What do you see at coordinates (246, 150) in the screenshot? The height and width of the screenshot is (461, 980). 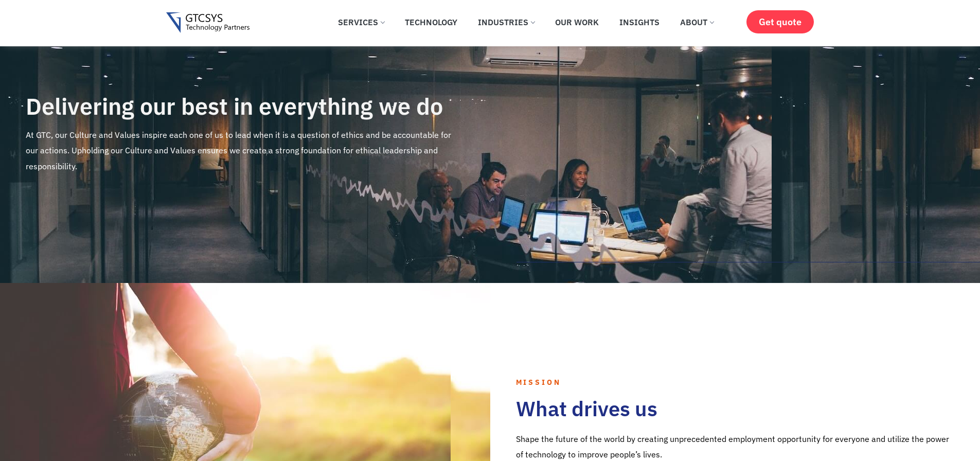 I see `p: At GTC, our Culture and Values inspire each one of us to lead when it is a question of ethics and...` at bounding box center [246, 150].